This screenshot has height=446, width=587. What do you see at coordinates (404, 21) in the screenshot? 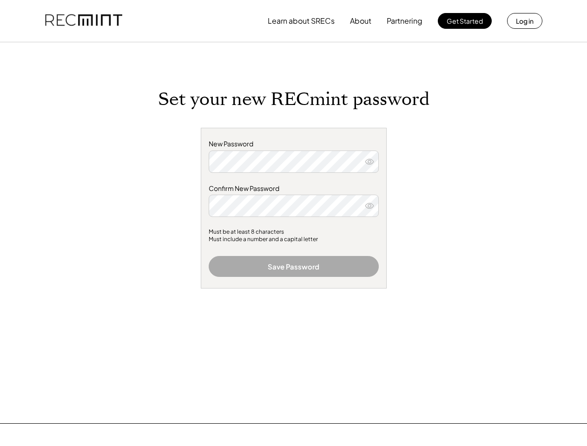
I see `button: Partnering` at bounding box center [404, 21].